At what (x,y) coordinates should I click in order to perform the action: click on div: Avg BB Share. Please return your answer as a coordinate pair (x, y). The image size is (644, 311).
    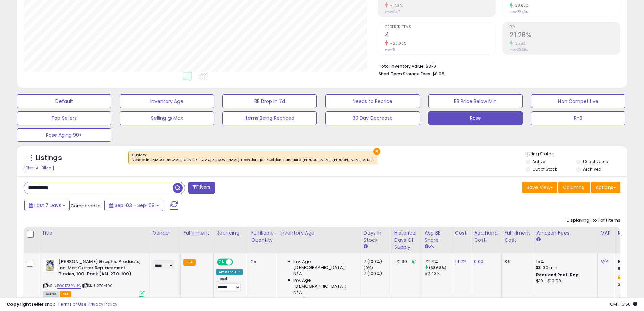
    Looking at the image, I should click on (437, 236).